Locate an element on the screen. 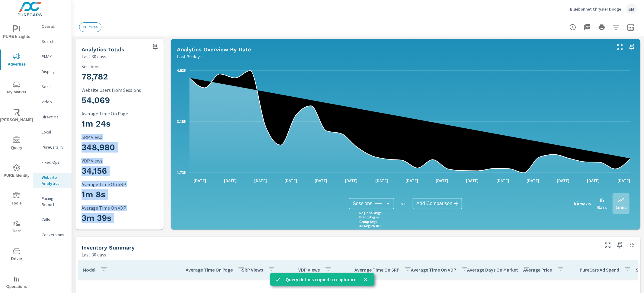 Image resolution: width=644 pixels, height=293 pixels. h3: 1m 24s is located at coordinates (122, 124).